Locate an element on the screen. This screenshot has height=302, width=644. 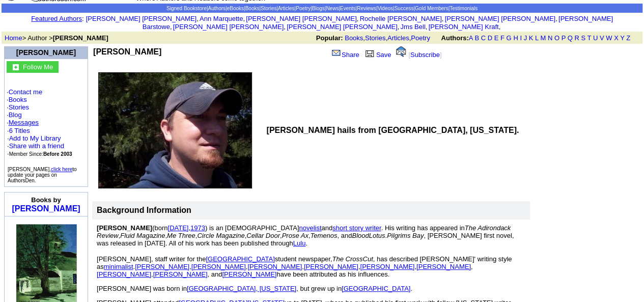
a: short story writer is located at coordinates (357, 227).